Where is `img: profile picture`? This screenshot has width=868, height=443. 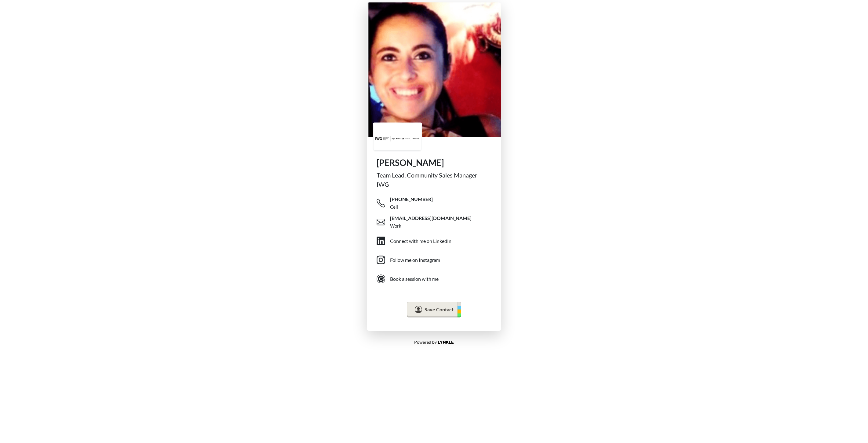 img: profile picture is located at coordinates (434, 70).